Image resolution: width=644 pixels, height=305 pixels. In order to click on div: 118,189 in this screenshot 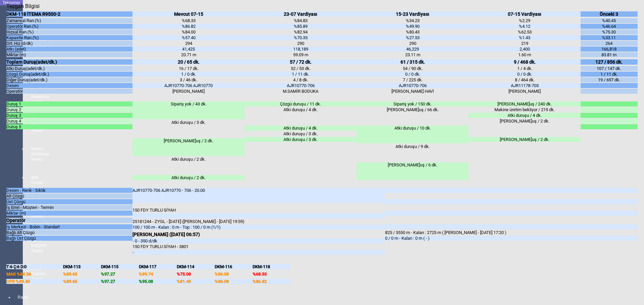, I will do `click(301, 49)`.